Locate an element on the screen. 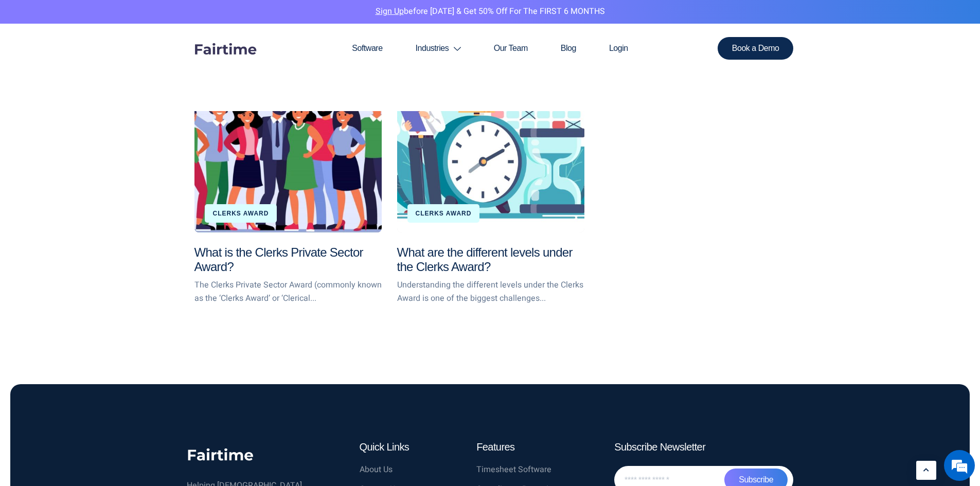 The height and width of the screenshot is (486, 980). img: d_7003521856_operators_12627000000521031 is located at coordinates (31, 64).